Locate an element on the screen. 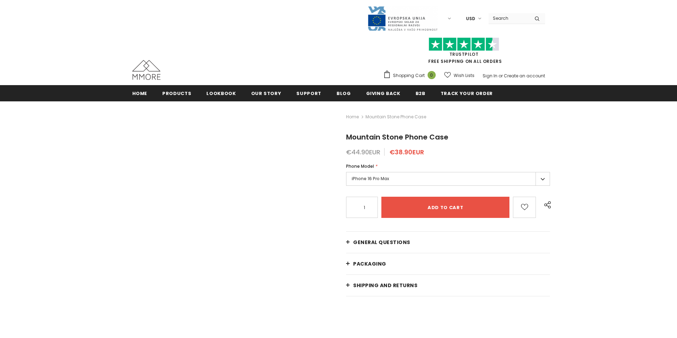 Image resolution: width=677 pixels, height=338 pixels. span: Blog is located at coordinates (344, 93).